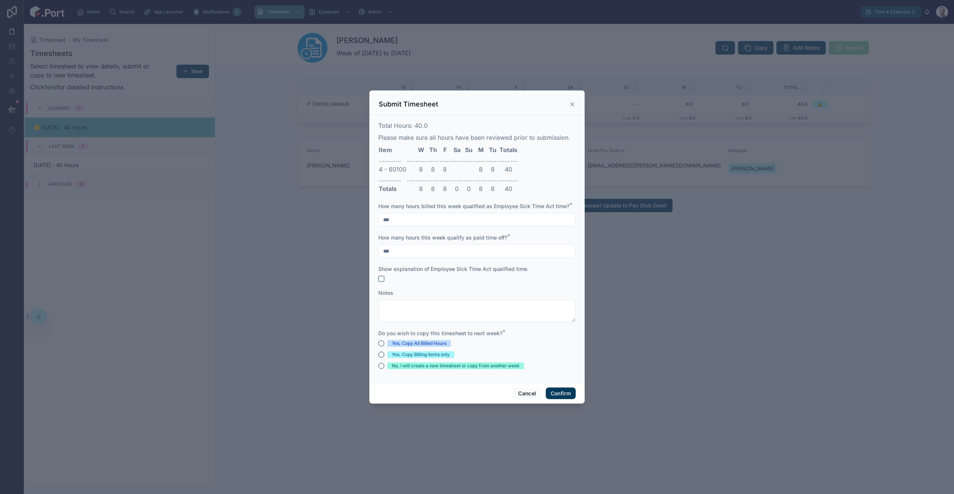 The width and height of the screenshot is (954, 494). I want to click on th: Th, so click(433, 150).